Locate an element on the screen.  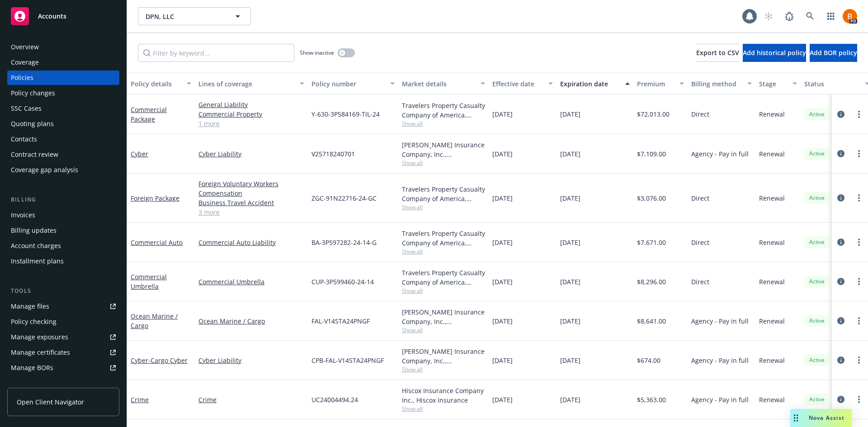
div: Drag to move is located at coordinates (795, 418).